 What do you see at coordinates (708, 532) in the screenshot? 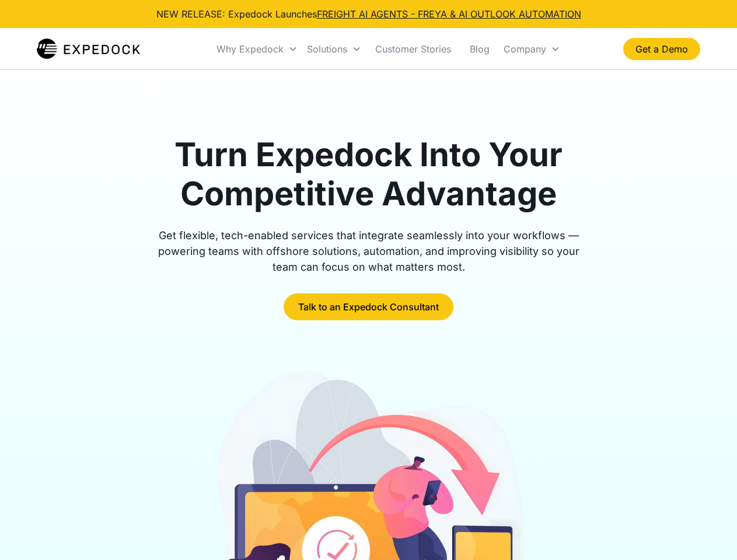
I see `div: Chat Widget` at bounding box center [708, 532].